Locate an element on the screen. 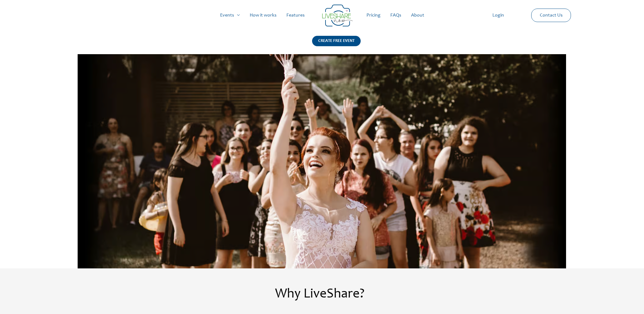 This screenshot has height=314, width=644. a: Pricing is located at coordinates (374, 15).